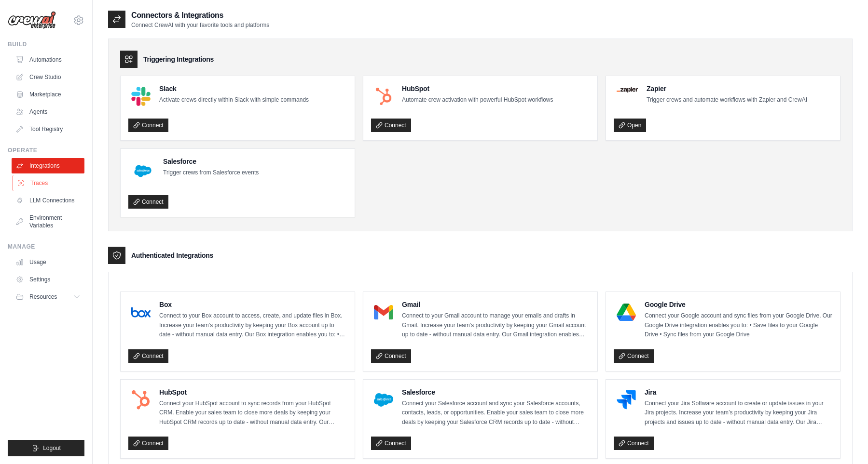  Describe the element at coordinates (45, 150) in the screenshot. I see `div: Operate` at that location.